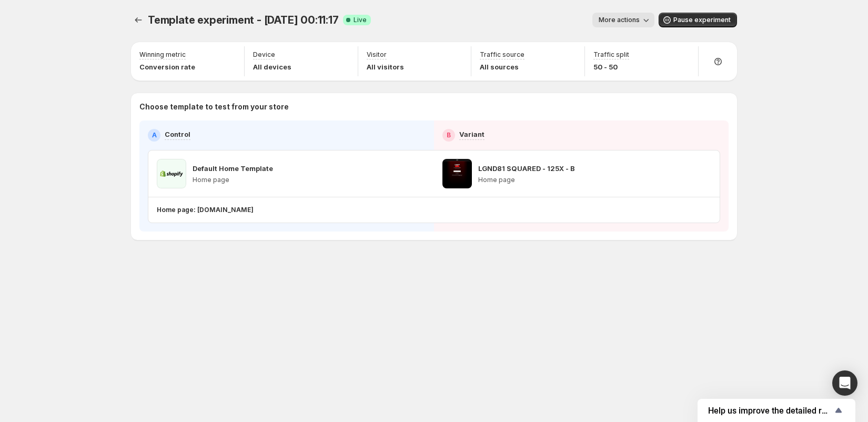 This screenshot has height=422, width=868. What do you see at coordinates (154, 135) in the screenshot?
I see `h2: A` at bounding box center [154, 135].